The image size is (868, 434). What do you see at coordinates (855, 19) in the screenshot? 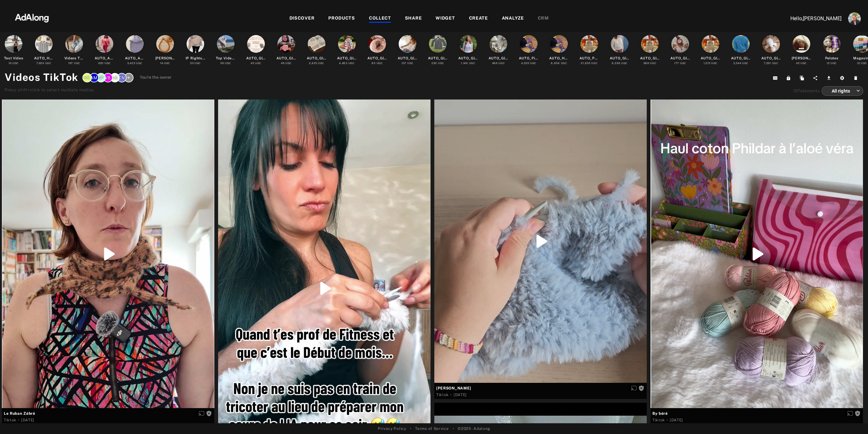
I see `button: Account settings` at bounding box center [855, 19].